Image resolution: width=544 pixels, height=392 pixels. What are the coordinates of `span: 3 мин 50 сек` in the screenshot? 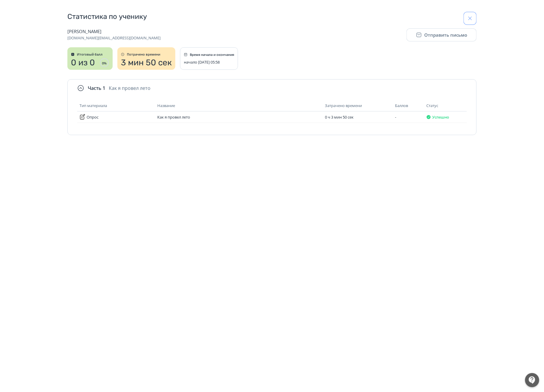 It's located at (147, 63).